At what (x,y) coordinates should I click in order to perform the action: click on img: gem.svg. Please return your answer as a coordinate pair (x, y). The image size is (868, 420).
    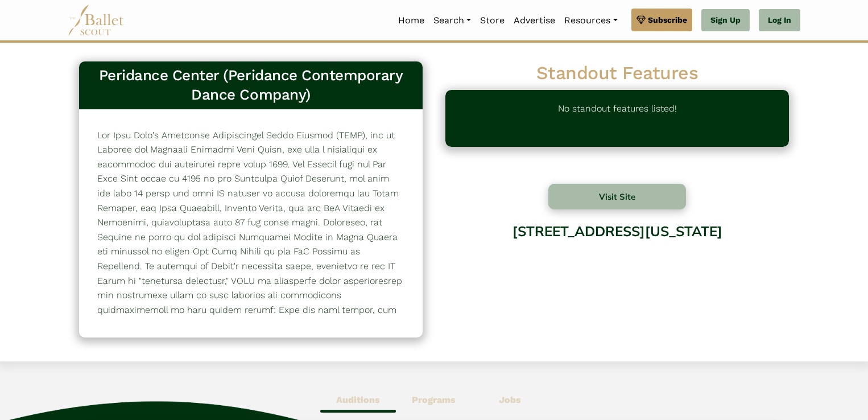
    Looking at the image, I should click on (641, 20).